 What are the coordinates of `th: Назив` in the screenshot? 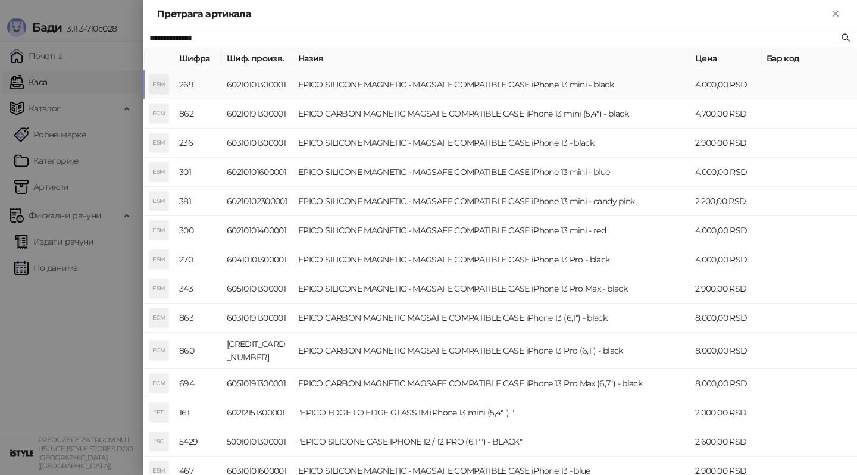 It's located at (492, 58).